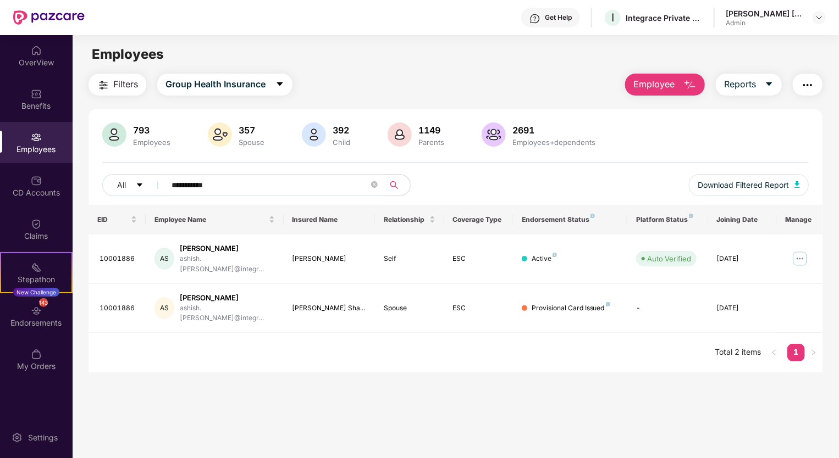 The height and width of the screenshot is (458, 839). Describe the element at coordinates (117, 85) in the screenshot. I see `button: Filters` at that location.